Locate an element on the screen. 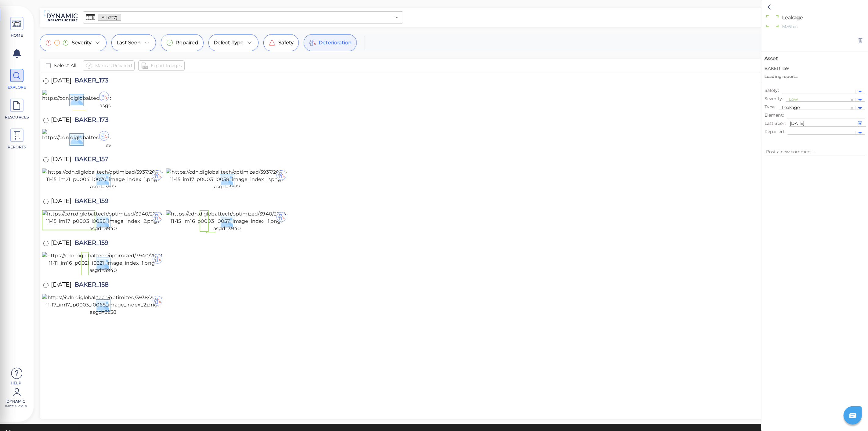  span: All (227) is located at coordinates (109, 18).